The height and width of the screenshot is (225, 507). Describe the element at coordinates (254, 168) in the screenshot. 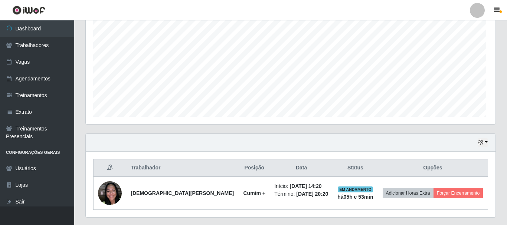

I see `th: Posição` at that location.